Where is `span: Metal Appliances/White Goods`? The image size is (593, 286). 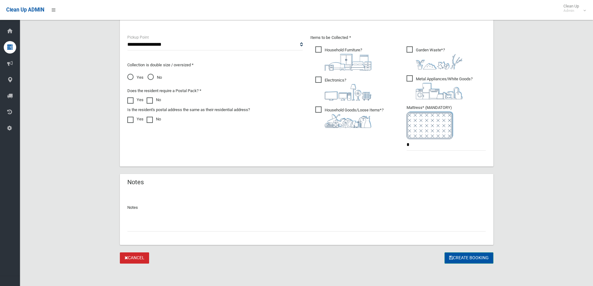
span: Metal Appliances/White Goods is located at coordinates (439, 87).